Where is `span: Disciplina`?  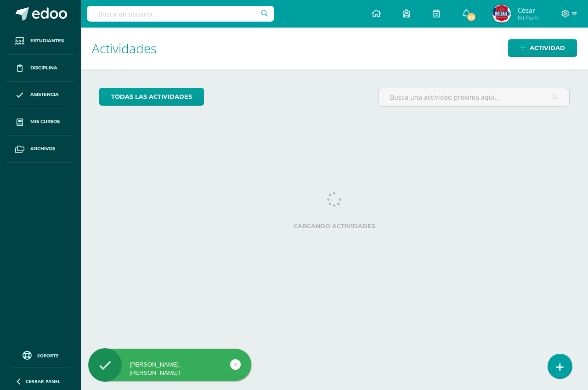
span: Disciplina is located at coordinates (43, 68).